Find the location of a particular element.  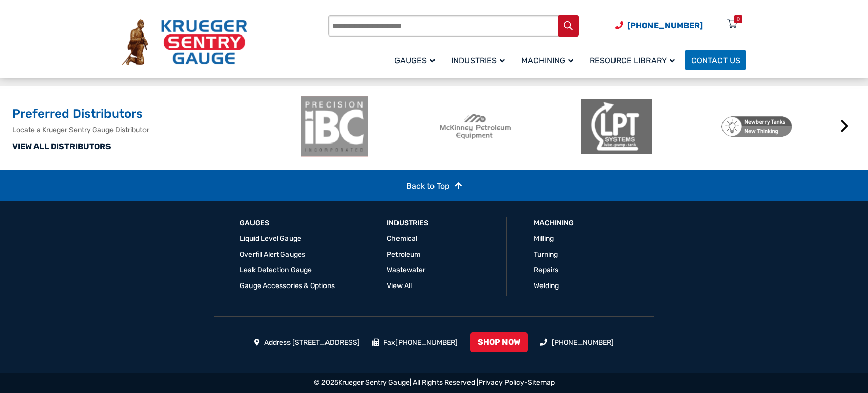

button: 1 of 2 is located at coordinates (559, 167).